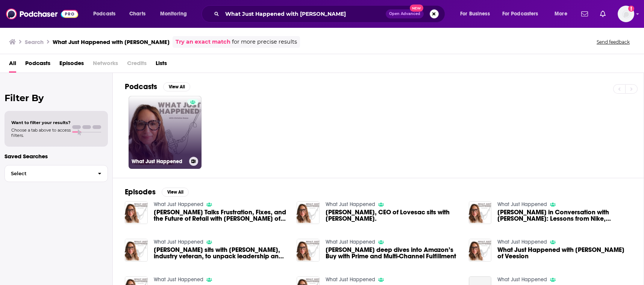  What do you see at coordinates (631, 9) in the screenshot?
I see `svg: Add a profile image` at bounding box center [631, 9].